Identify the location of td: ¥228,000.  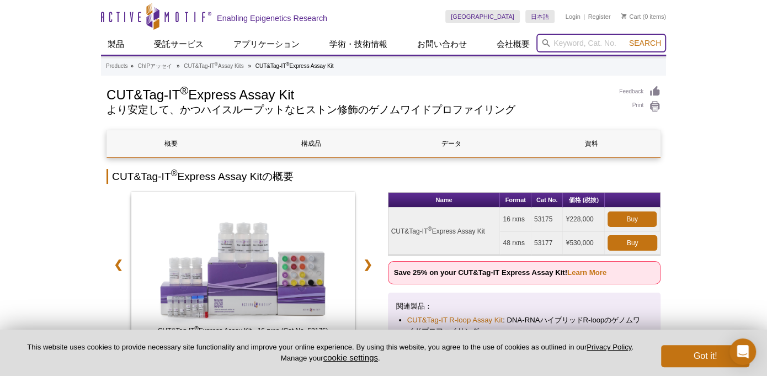
(584, 219).